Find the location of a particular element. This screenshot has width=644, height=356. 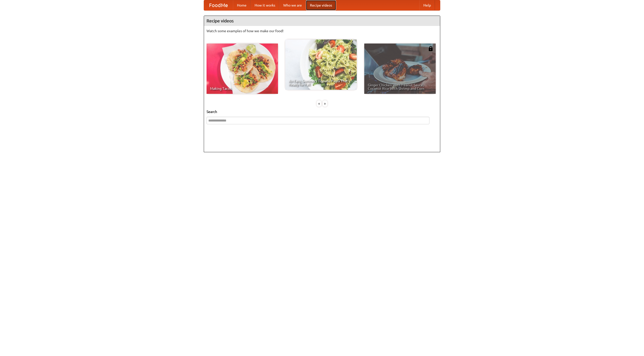

a: Recipe videos is located at coordinates (321, 5).